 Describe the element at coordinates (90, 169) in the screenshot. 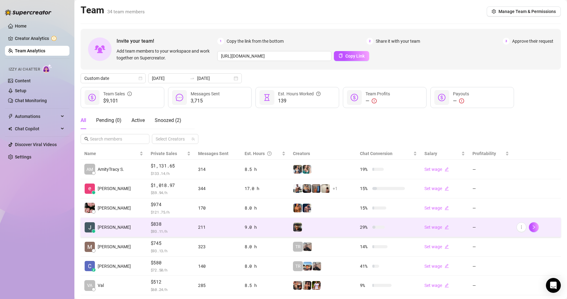

I see `span: AM` at that location.